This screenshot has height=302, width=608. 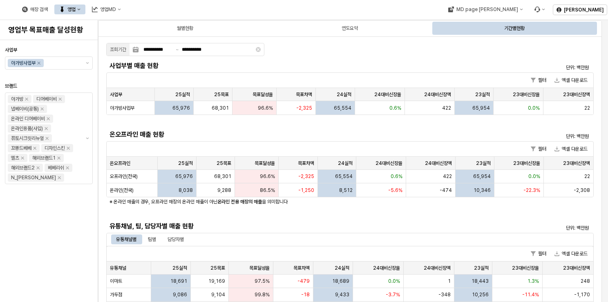 What do you see at coordinates (11, 86) in the screenshot?
I see `span: 브랜드` at bounding box center [11, 86].